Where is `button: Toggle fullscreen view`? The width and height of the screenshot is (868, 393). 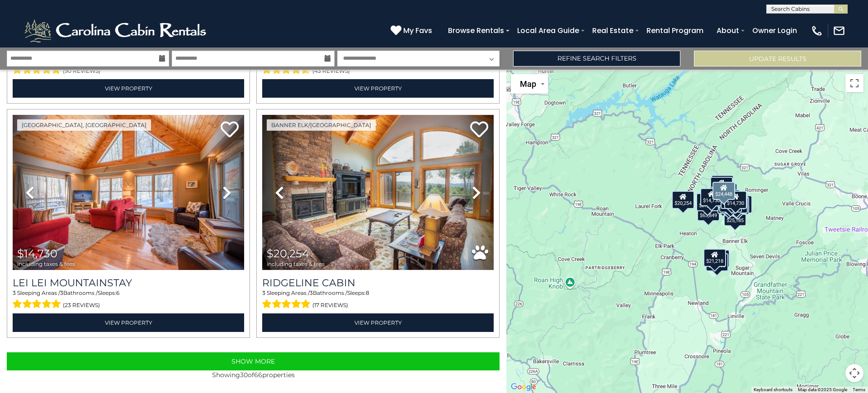 button: Toggle fullscreen view is located at coordinates (854, 83).